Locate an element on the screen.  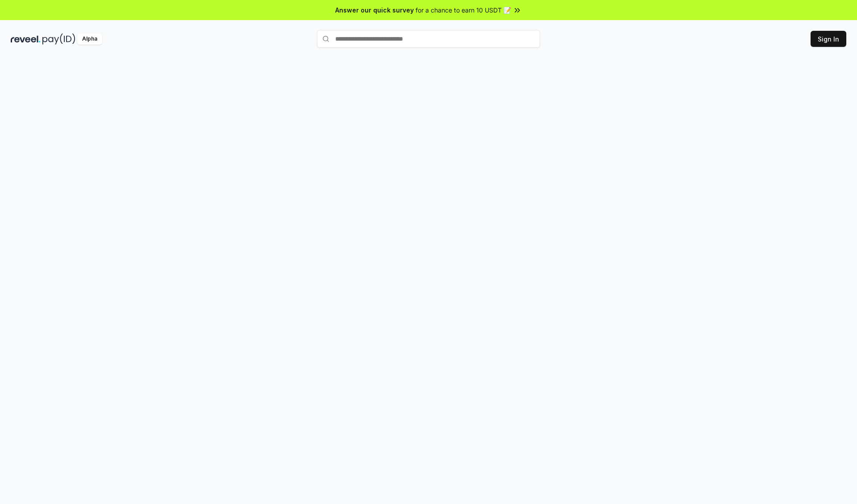
span: Answer our quick survey is located at coordinates (374, 10).